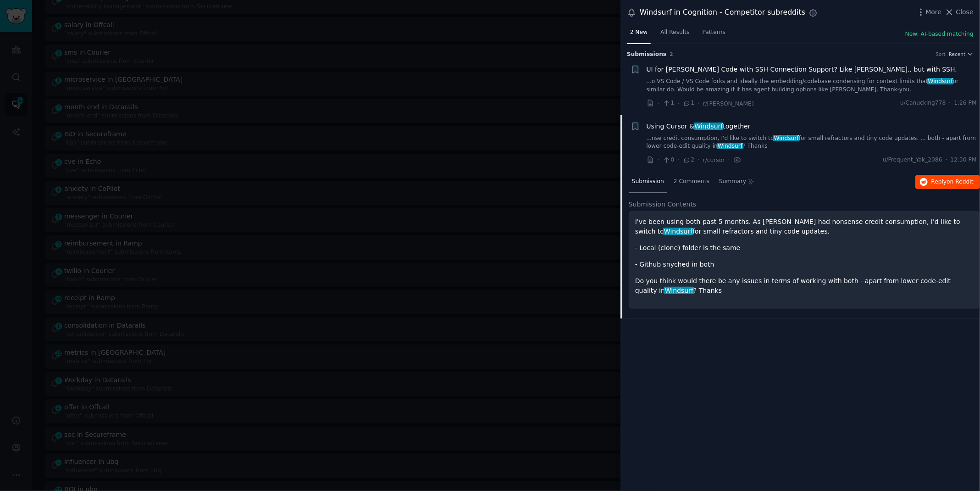  Describe the element at coordinates (953, 182) in the screenshot. I see `span: Reply` at that location.